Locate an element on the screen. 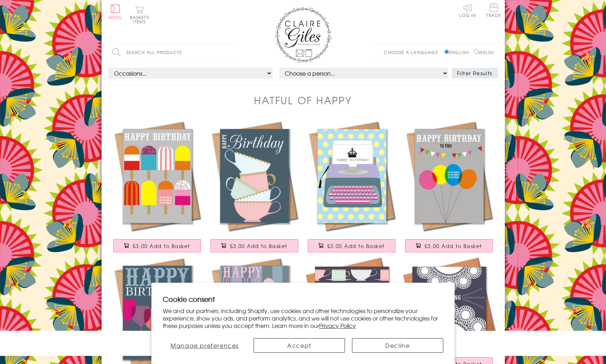 Image resolution: width=606 pixels, height=364 pixels. p: We and our partners, including Shopify, use cookies and other technologies to personalize your ex... is located at coordinates (303, 318).